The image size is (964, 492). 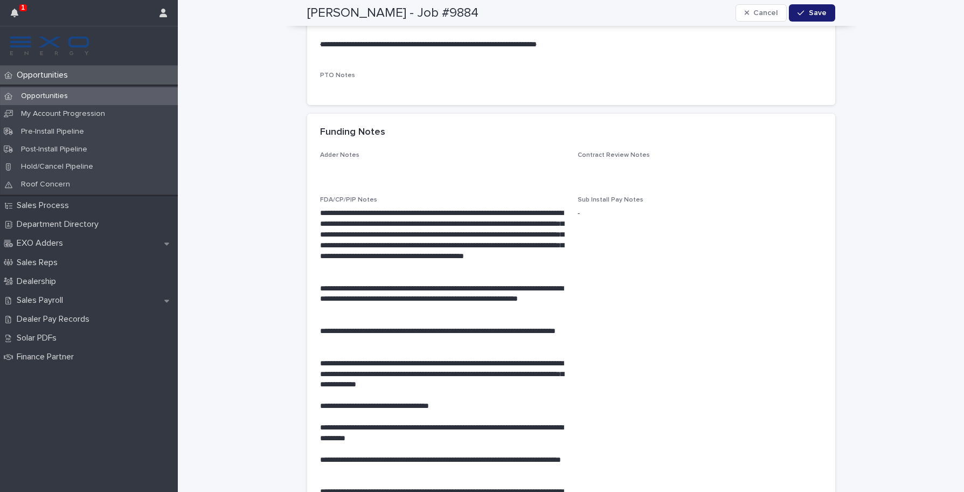 What do you see at coordinates (45, 184) in the screenshot?
I see `p: Roof Concern` at bounding box center [45, 184].